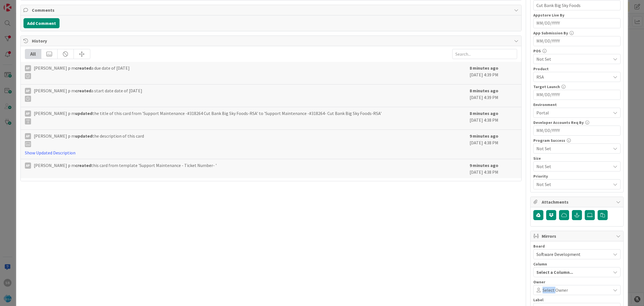  What do you see at coordinates (577, 158) in the screenshot?
I see `div: Size` at bounding box center [577, 158].